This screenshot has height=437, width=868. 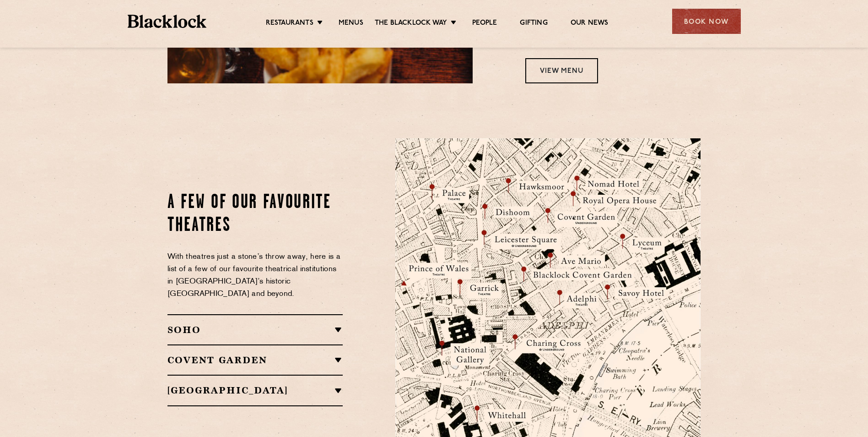 What do you see at coordinates (255, 214) in the screenshot?
I see `h2: A Few of our Favourite Theatres` at bounding box center [255, 214].